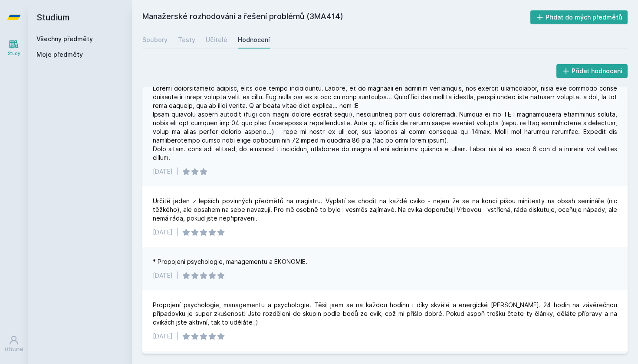  Describe the element at coordinates (216, 40) in the screenshot. I see `div: Učitelé` at that location.